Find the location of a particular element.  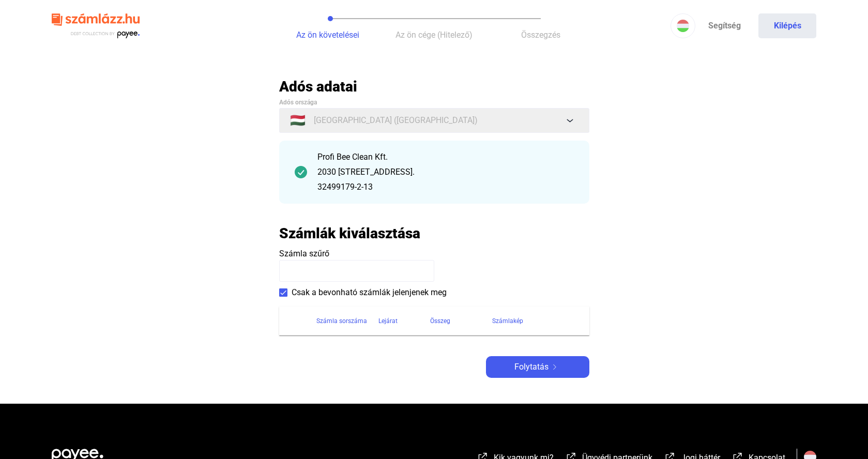

span: Az ön követelései is located at coordinates (328, 35).